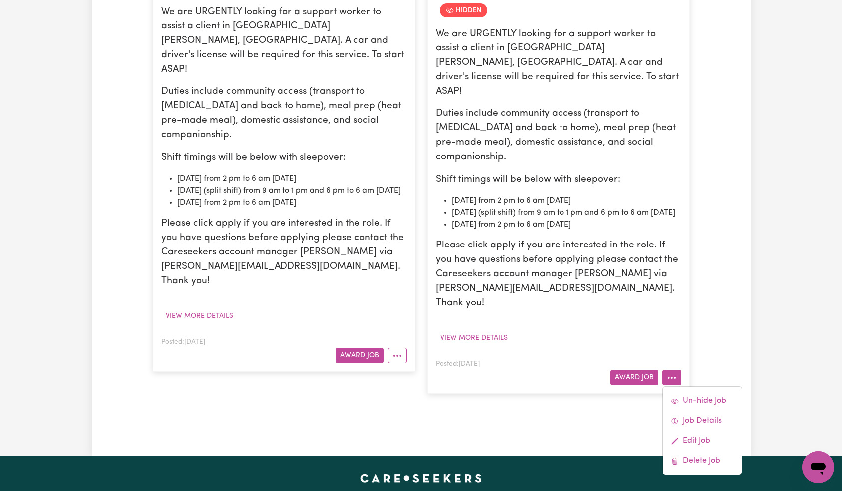  What do you see at coordinates (703, 431) in the screenshot?
I see `div: More options` at bounding box center [703, 431].